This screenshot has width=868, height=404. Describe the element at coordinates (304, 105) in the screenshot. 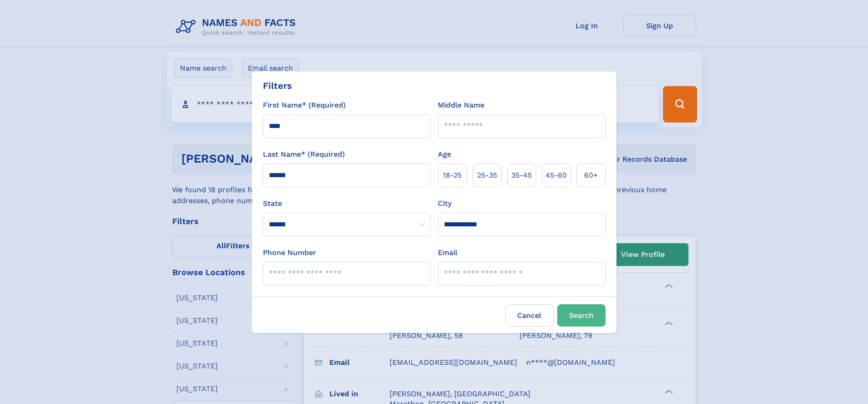

I see `label: First Name* (Required)` at that location.